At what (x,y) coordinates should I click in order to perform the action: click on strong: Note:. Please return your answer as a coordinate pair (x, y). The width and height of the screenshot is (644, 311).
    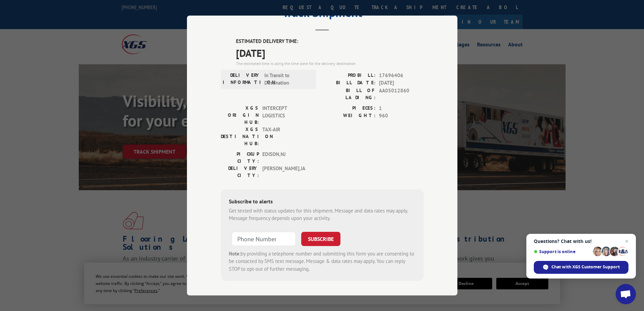
    Looking at the image, I should click on (234, 254).